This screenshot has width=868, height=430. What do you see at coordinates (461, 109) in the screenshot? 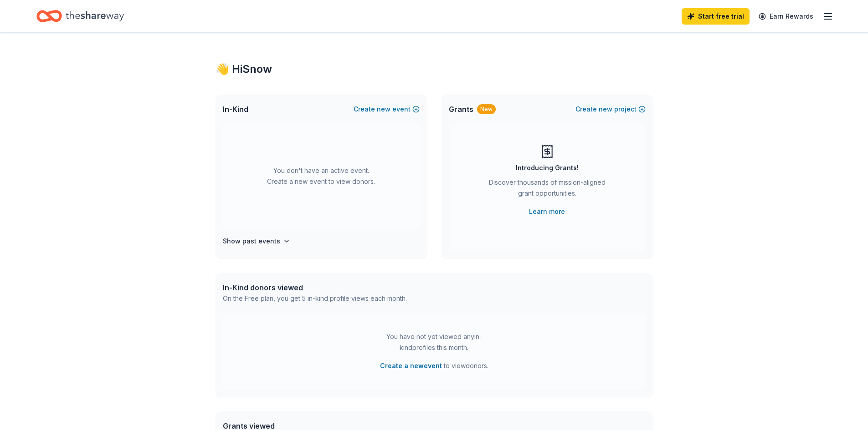
I see `span: Grants` at bounding box center [461, 109].